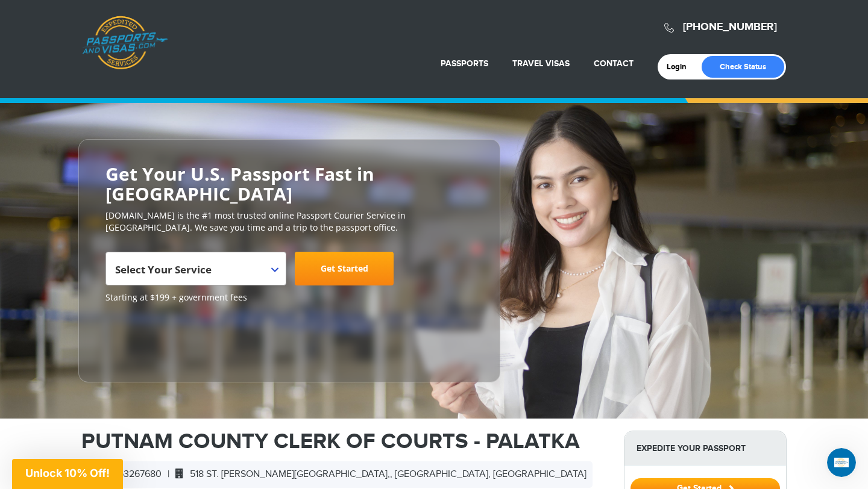 The image size is (868, 489). Describe the element at coordinates (67, 473) in the screenshot. I see `span: Unlock 10% Off!` at that location.